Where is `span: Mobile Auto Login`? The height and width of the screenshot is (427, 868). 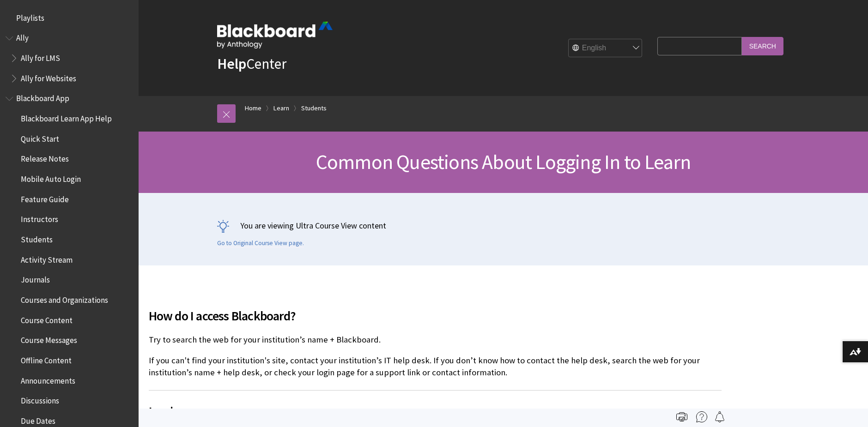 span: Mobile Auto Login is located at coordinates (51, 178).